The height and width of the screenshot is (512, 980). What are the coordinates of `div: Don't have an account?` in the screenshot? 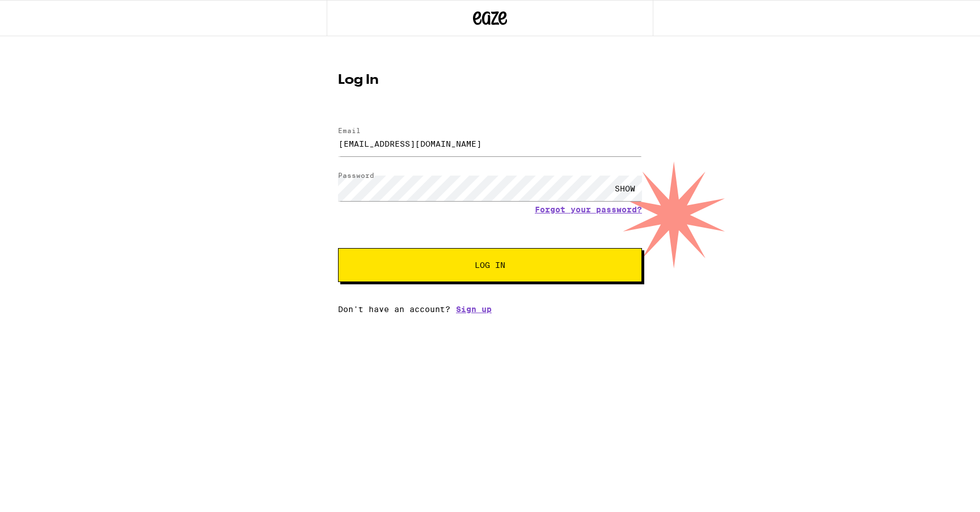 It's located at (490, 309).